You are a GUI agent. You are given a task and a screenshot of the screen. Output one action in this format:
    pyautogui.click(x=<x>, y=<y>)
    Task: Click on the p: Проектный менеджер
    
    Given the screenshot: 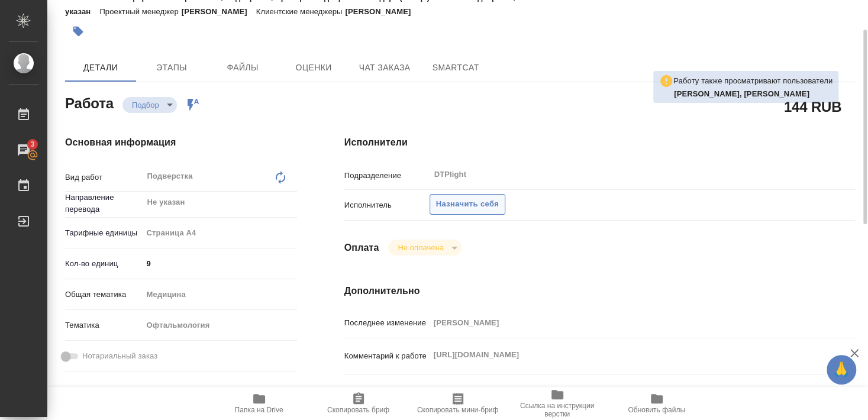 What is the action you would take?
    pyautogui.click(x=140, y=11)
    